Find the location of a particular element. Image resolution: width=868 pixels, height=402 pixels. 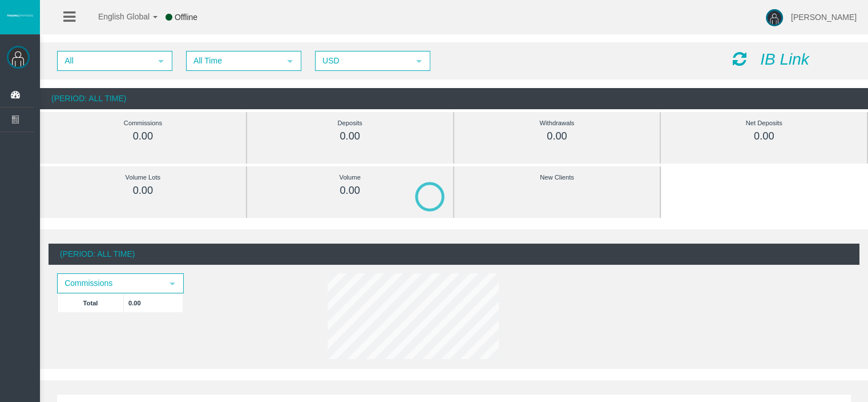

td: Total is located at coordinates (91, 302).